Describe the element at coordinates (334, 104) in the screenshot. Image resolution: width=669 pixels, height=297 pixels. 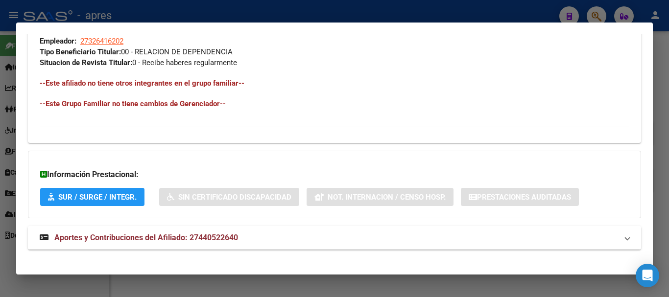
I see `h4: --Este Grupo Familiar no tiene cambios de Gerenciador--` at that location.